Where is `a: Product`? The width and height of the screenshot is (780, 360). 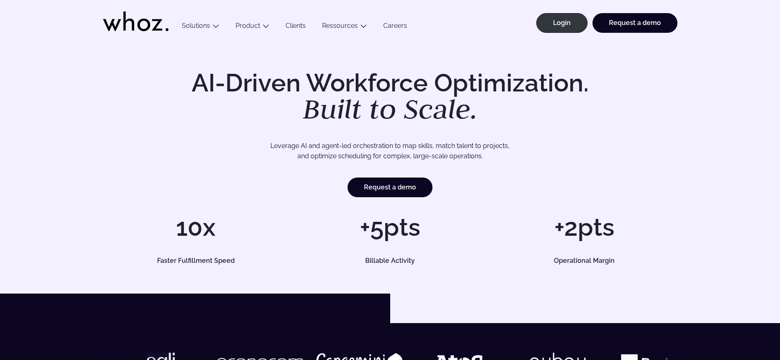 a: Product is located at coordinates (248, 25).